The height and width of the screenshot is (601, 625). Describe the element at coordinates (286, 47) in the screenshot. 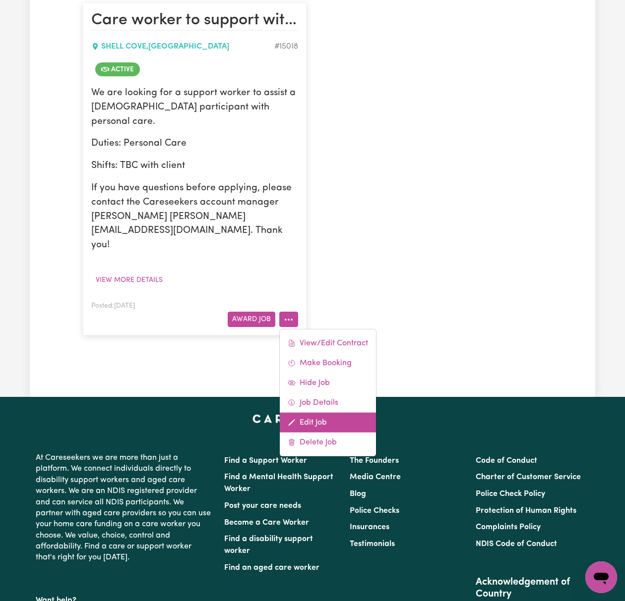

I see `div: Job ID #15018` at that location.